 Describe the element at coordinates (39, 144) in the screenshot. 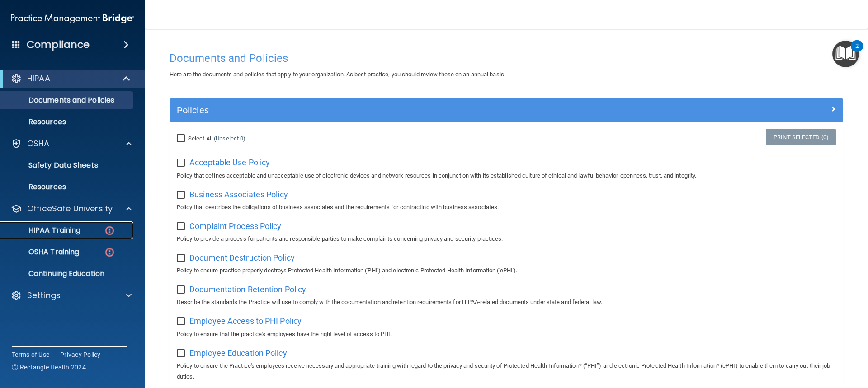

I see `p: OSHA` at that location.